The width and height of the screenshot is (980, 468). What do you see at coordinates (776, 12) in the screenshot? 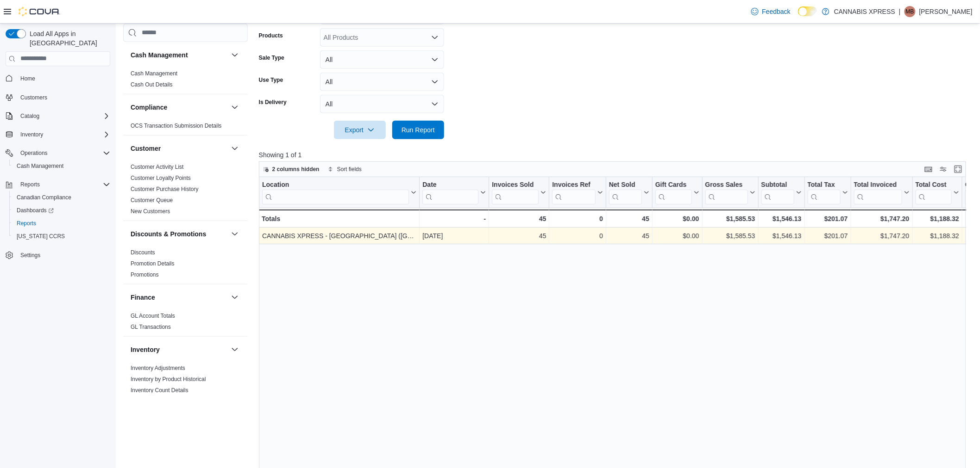
I see `span: Feedback` at bounding box center [776, 12].